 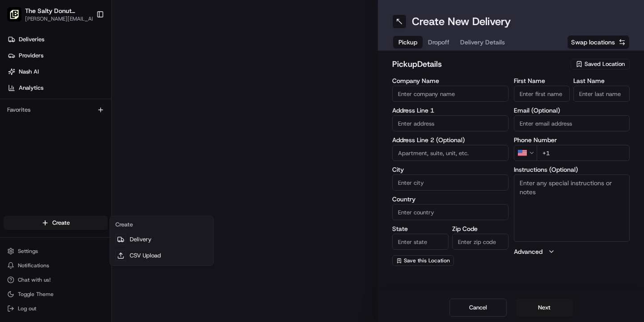 I want to click on span: API Documentation, so click(x=114, y=135).